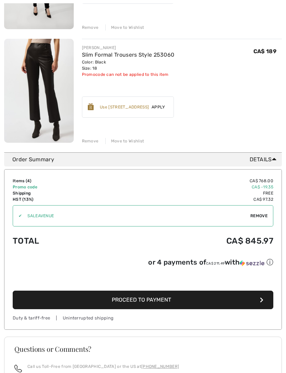 The image size is (286, 373). What do you see at coordinates (60, 187) in the screenshot?
I see `td: Promo code` at bounding box center [60, 187].